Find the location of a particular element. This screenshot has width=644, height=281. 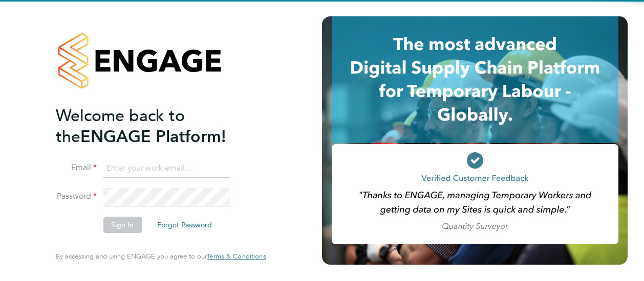

label: Password is located at coordinates (76, 197).